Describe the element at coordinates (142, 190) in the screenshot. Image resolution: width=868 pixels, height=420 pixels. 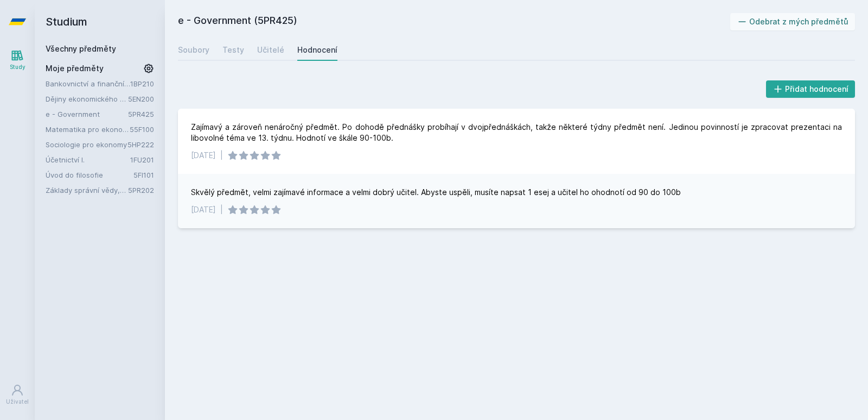
I see `a: 5PR202` at that location.